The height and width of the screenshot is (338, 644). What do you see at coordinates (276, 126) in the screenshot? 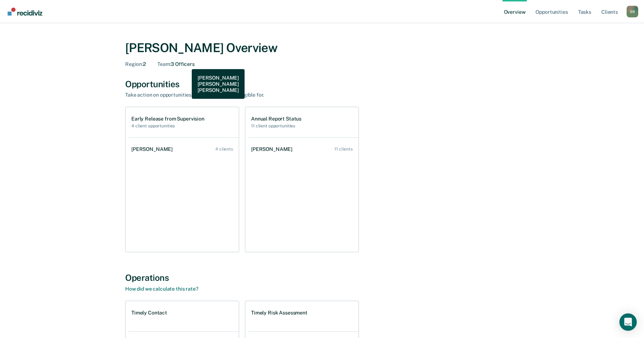
I see `h2: 11 client opportunities` at bounding box center [276, 126].